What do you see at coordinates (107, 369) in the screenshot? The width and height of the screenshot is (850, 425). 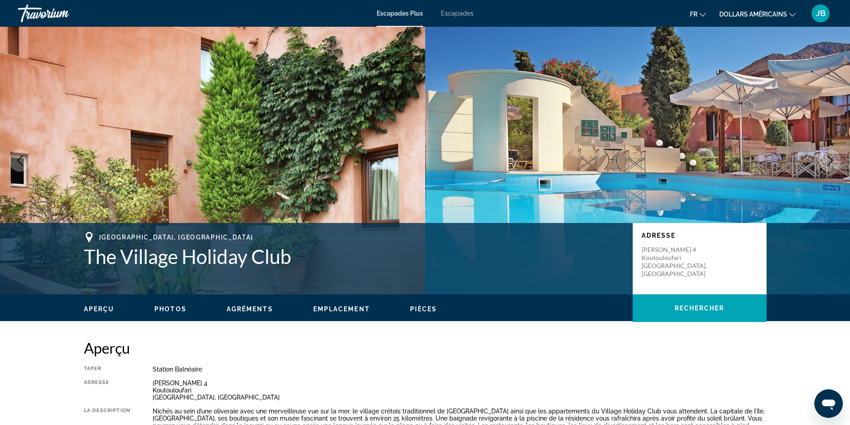 I see `div: Taper` at bounding box center [107, 369].